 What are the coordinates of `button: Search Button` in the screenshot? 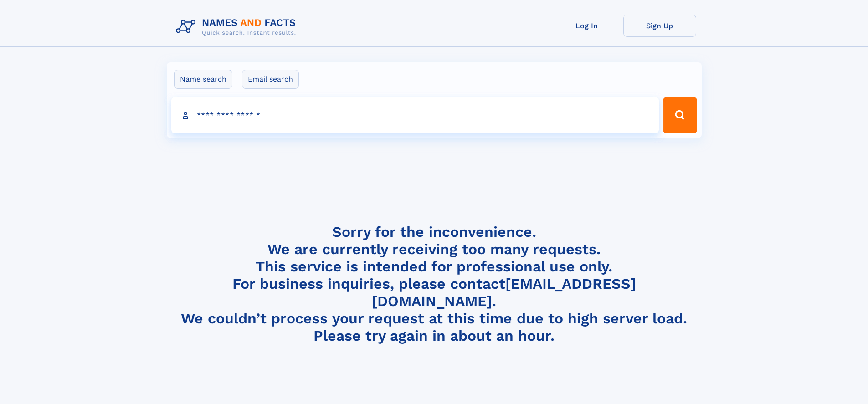 It's located at (680, 115).